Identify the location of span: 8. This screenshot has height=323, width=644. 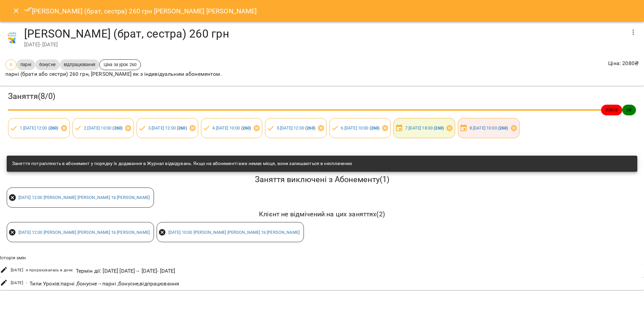
(10, 65).